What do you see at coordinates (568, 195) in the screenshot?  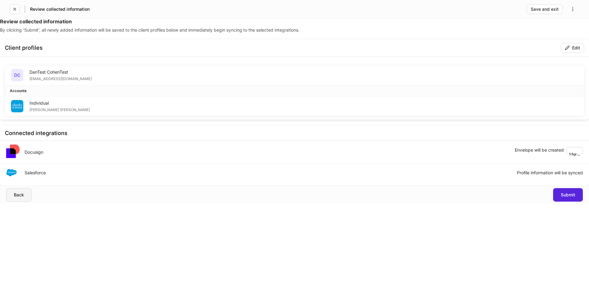 I see `button: Submit` at bounding box center [568, 195].